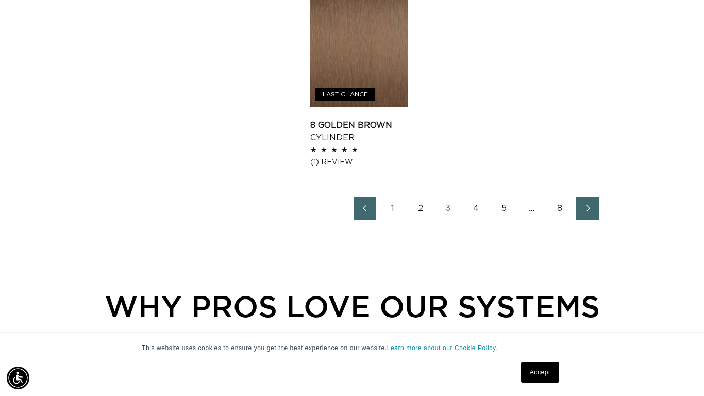 This screenshot has width=704, height=396. Describe the element at coordinates (359, 131) in the screenshot. I see `a: 8 Golden Brown Cylinder` at that location.